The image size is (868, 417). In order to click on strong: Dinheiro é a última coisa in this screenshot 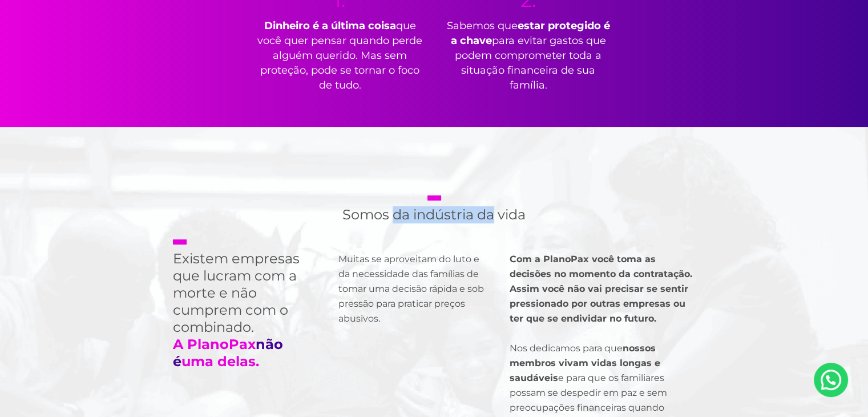, I will do `click(330, 26)`.